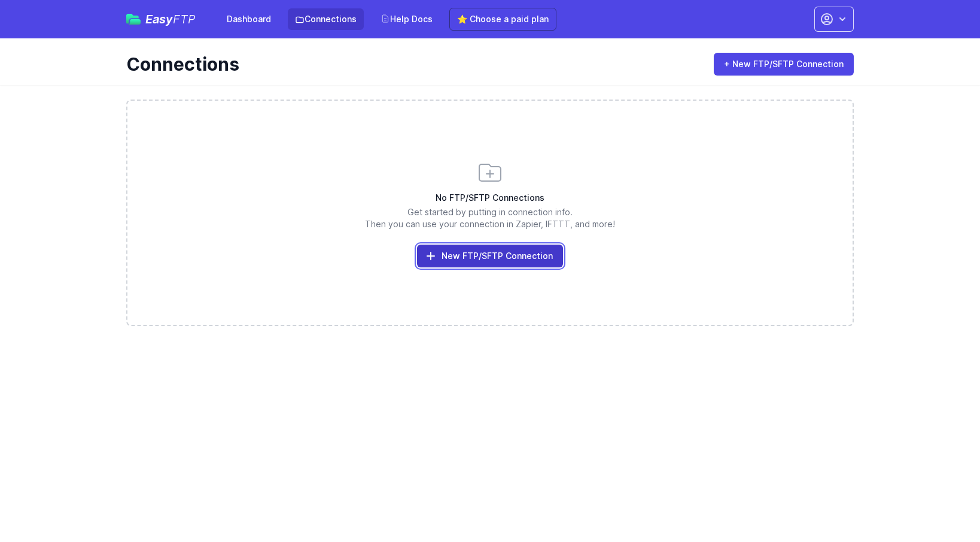 Image resolution: width=980 pixels, height=542 pixels. I want to click on h3: No FTP/SFTP Connections, so click(490, 198).